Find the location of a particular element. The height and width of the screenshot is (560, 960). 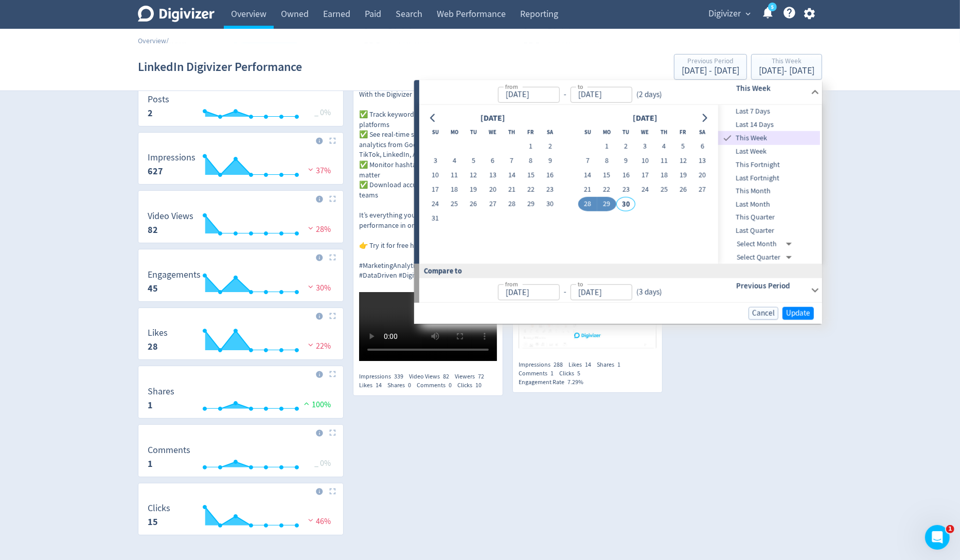

svg: Shares 1 is located at coordinates (241, 400).